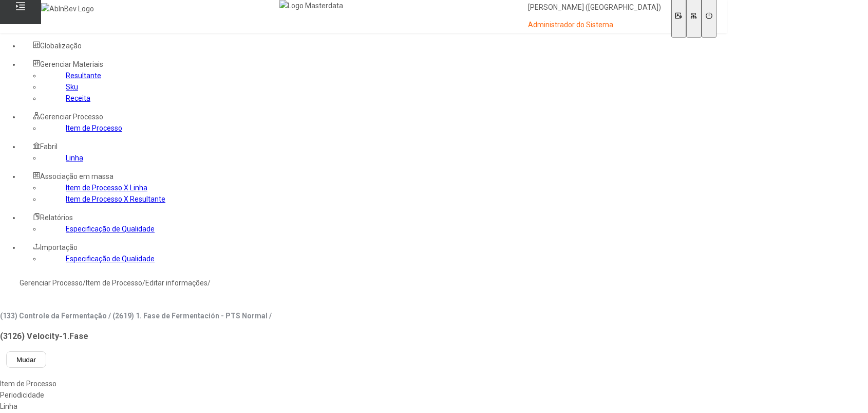  Describe the element at coordinates (72, 117) in the screenshot. I see `span: Gerenciar Processo` at that location.